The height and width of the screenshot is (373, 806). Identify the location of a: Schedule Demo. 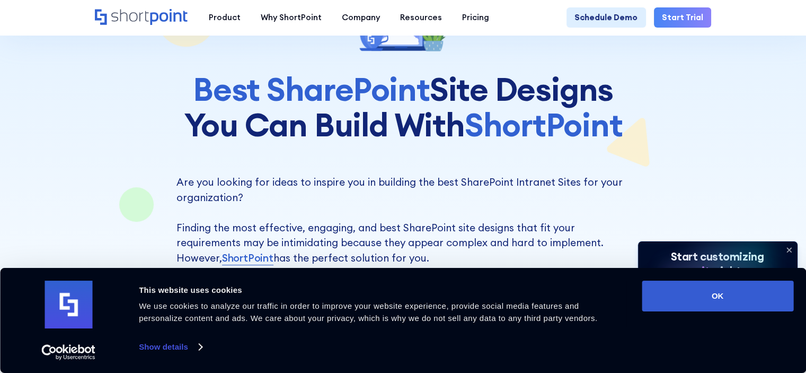
(606, 17).